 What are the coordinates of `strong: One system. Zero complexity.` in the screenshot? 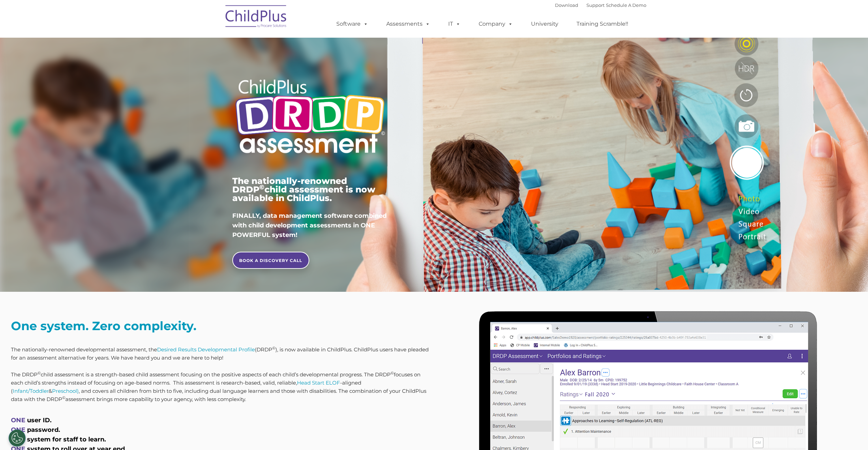 It's located at (103, 326).